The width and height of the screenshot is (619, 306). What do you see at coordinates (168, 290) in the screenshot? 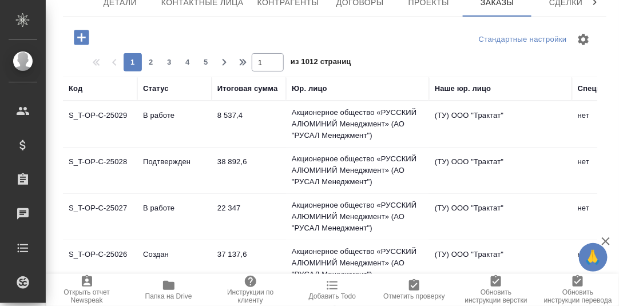
I see `button: Папка на Drive` at bounding box center [168, 290].